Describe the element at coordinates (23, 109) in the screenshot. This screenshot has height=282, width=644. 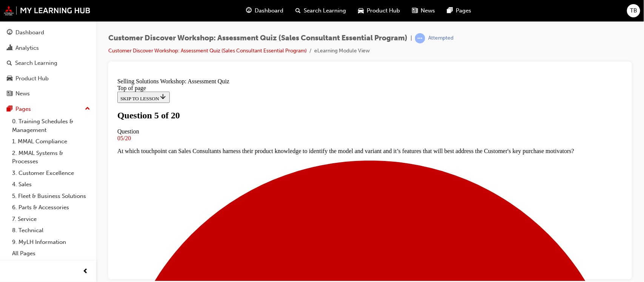
I see `div: Pages` at that location.